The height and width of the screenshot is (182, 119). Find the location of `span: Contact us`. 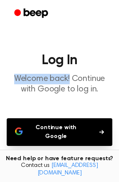

span: Contact us is located at coordinates (59, 169).